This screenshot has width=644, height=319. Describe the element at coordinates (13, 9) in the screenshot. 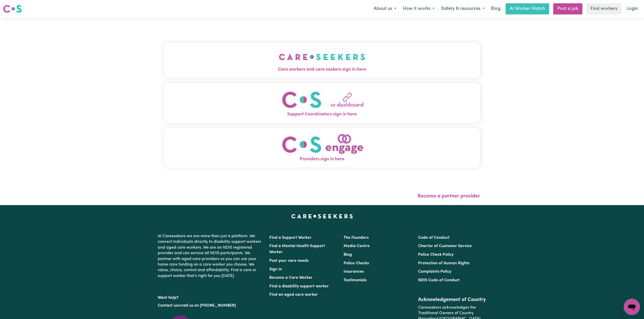

I see `img: Careseekers logo` at that location.